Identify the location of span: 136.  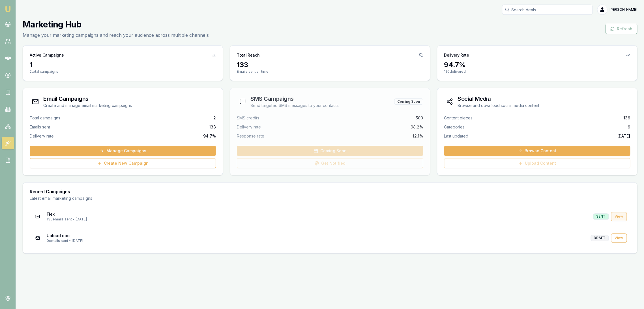
(627, 118).